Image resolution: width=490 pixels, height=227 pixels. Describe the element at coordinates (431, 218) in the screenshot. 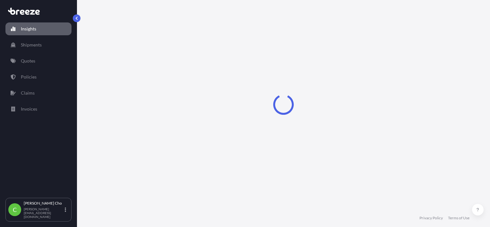

I see `p: Privacy Policy` at that location.